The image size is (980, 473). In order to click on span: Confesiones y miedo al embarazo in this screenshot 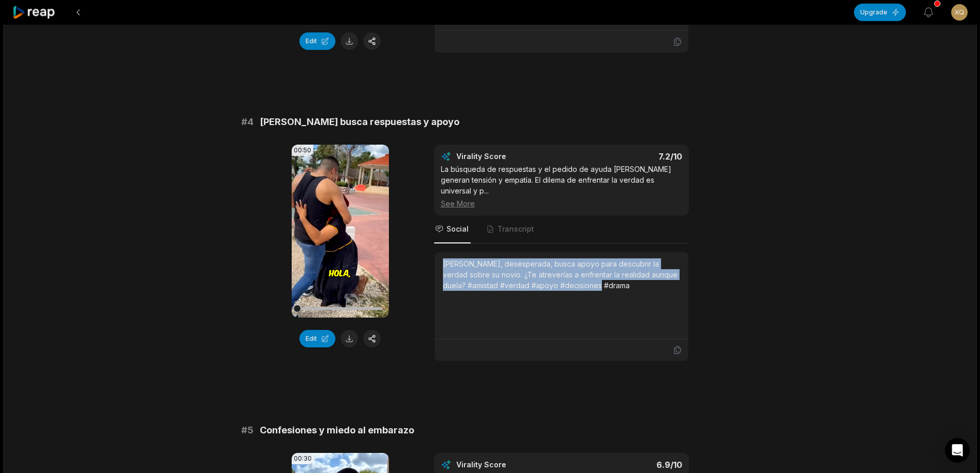, I will do `click(337, 430)`.